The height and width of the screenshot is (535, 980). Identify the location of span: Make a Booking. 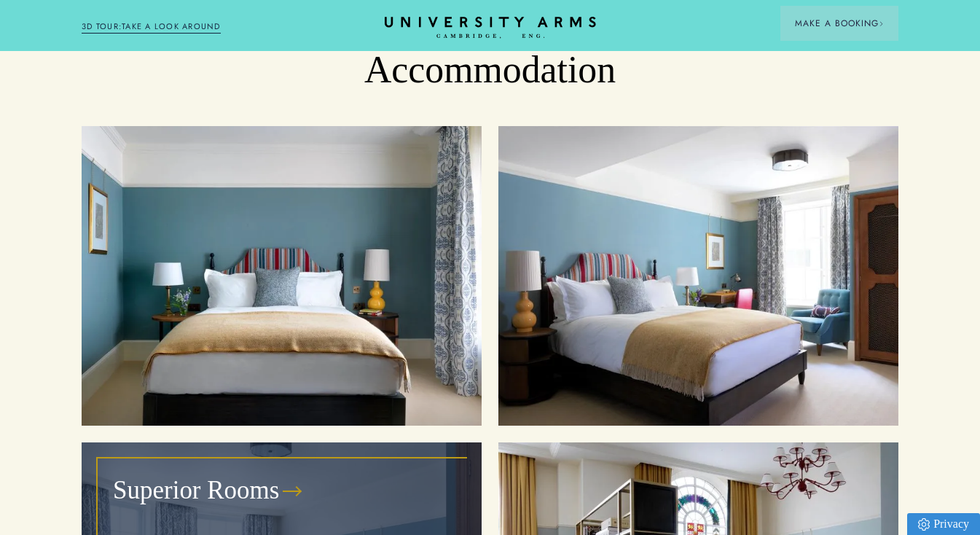
(839, 23).